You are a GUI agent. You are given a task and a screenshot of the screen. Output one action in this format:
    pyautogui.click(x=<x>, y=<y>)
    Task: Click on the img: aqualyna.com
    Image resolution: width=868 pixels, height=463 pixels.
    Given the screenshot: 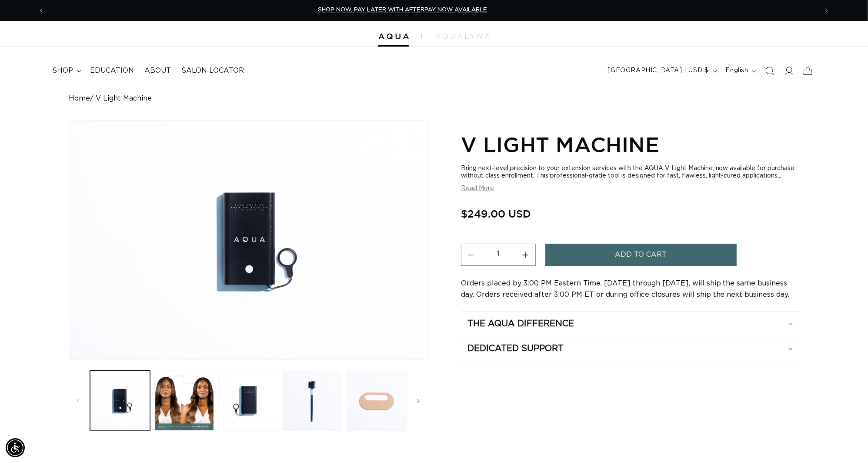 What is the action you would take?
    pyautogui.click(x=463, y=36)
    